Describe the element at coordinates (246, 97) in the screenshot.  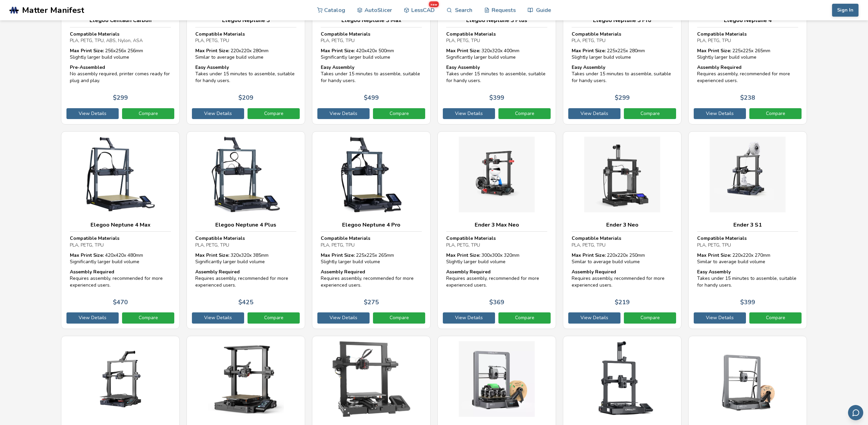
I see `p: $ 209` at that location.